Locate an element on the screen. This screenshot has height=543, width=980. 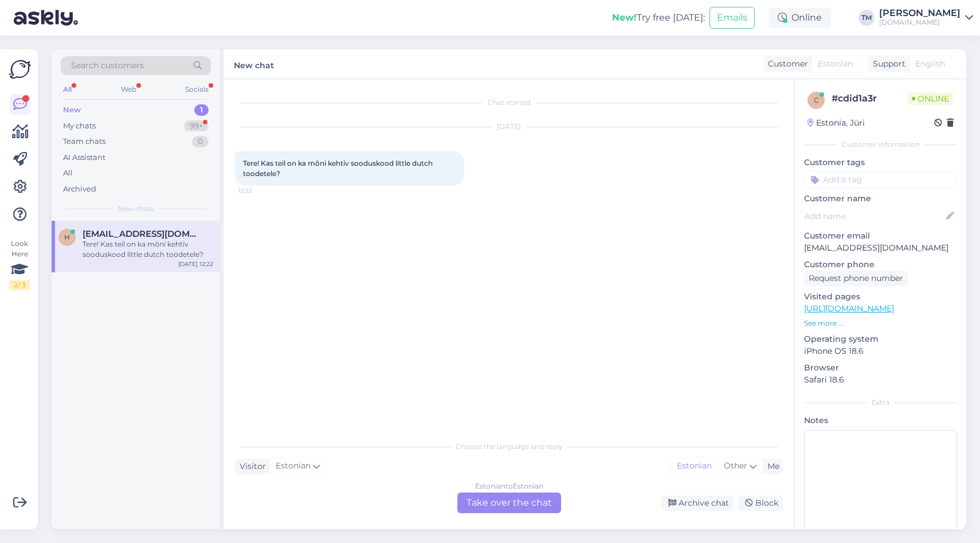
div: Web is located at coordinates (128, 90).